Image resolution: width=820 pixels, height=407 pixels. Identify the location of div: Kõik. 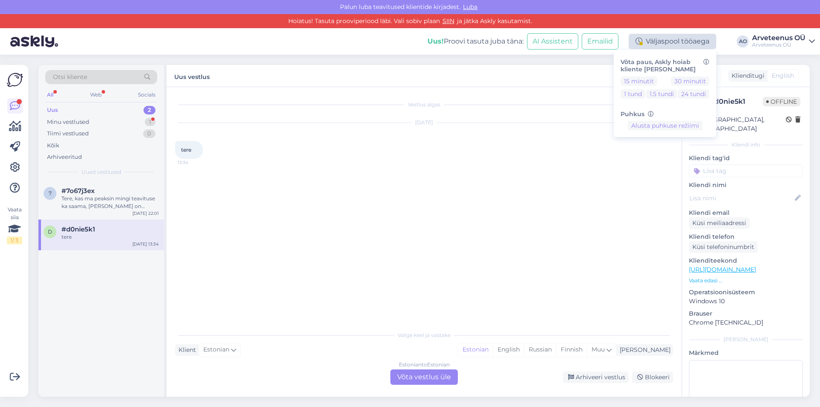
(53, 146).